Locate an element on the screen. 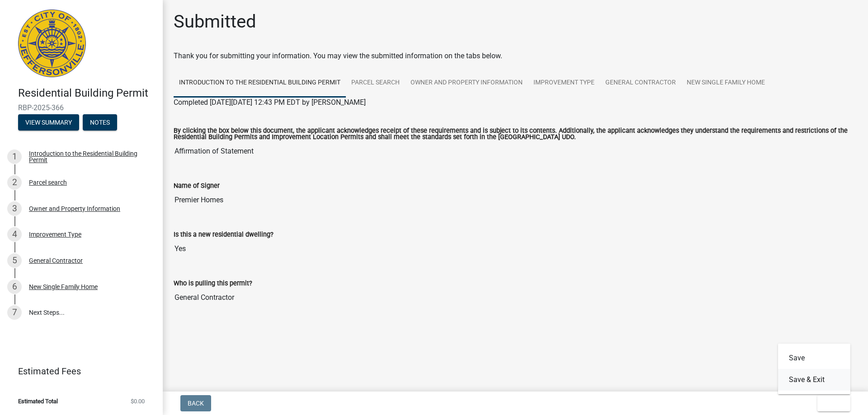 The height and width of the screenshot is (415, 868). wm-modal-confirm: Summary is located at coordinates (48, 123).